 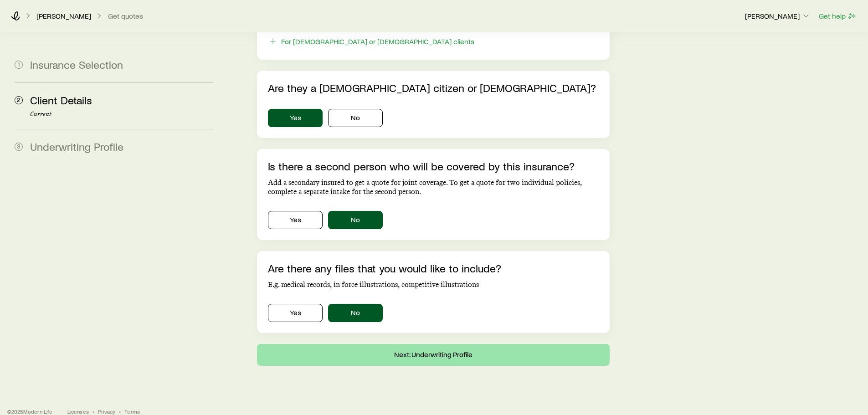 I want to click on a: Privacy, so click(x=107, y=412).